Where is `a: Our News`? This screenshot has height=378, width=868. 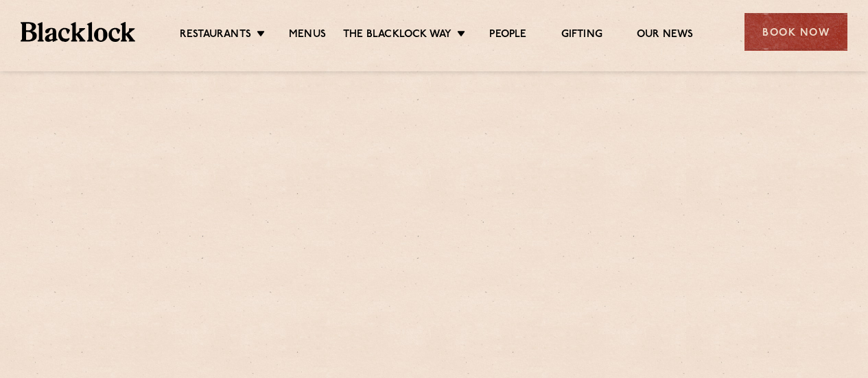 a: Our News is located at coordinates (665, 35).